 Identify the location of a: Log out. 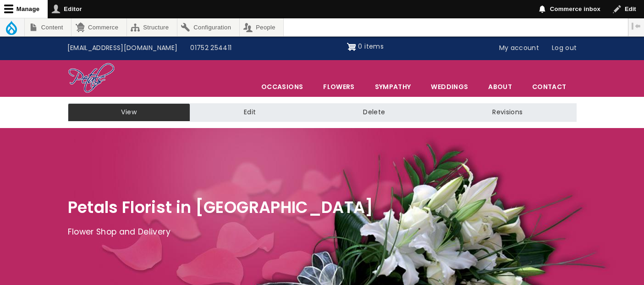
(564, 48).